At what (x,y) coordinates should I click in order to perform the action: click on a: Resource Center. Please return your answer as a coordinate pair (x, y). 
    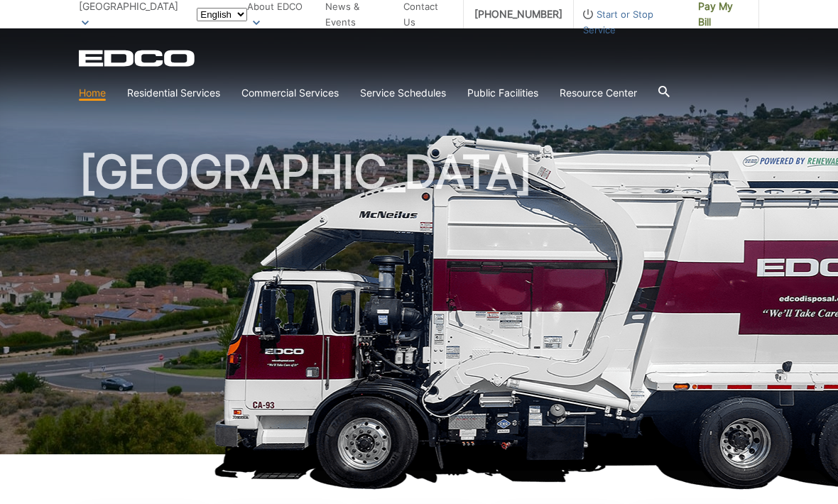
    Looking at the image, I should click on (598, 93).